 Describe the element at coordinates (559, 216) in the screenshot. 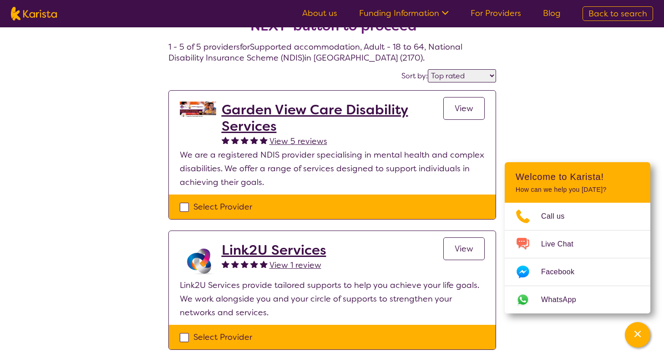

I see `span: Call us` at that location.